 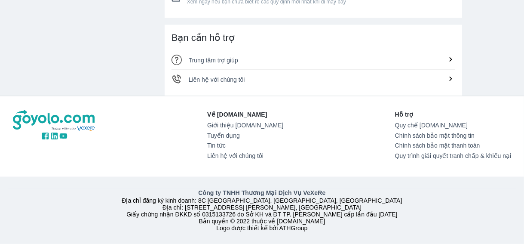 I want to click on a: Tuyển dụng, so click(x=245, y=135).